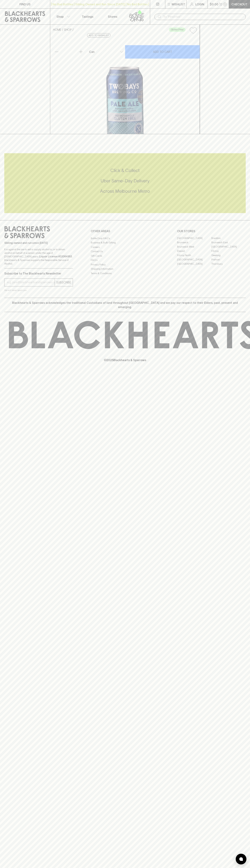 Image resolution: width=250 pixels, height=868 pixels. I want to click on strong: Liquor License #32064953, so click(55, 256).